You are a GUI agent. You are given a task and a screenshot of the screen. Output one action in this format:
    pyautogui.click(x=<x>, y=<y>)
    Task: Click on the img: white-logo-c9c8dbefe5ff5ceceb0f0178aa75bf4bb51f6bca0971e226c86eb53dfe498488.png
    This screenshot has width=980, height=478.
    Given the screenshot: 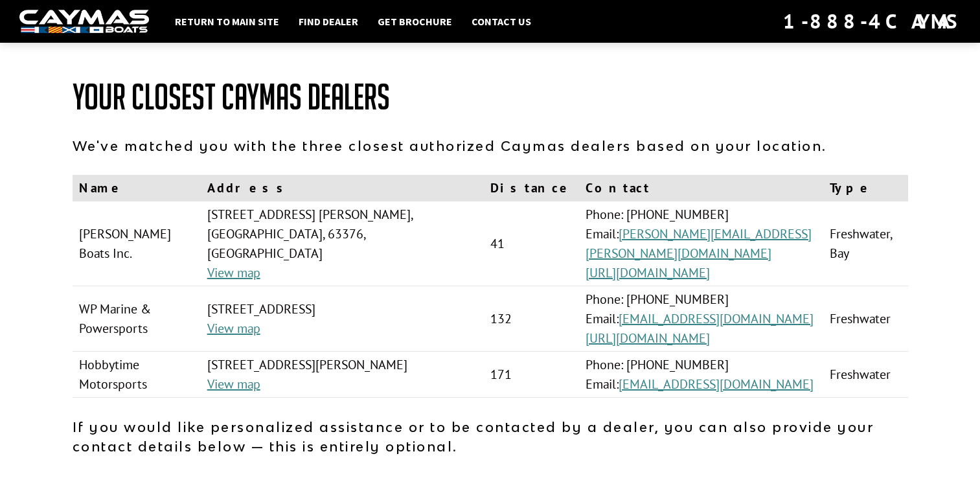 What is the action you would take?
    pyautogui.click(x=84, y=21)
    